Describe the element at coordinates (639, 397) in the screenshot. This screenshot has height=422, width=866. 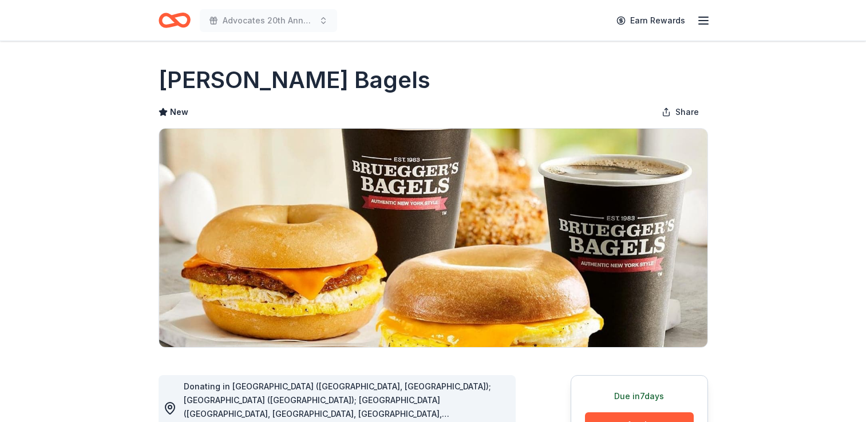
I see `div: Due in 7 days` at that location.